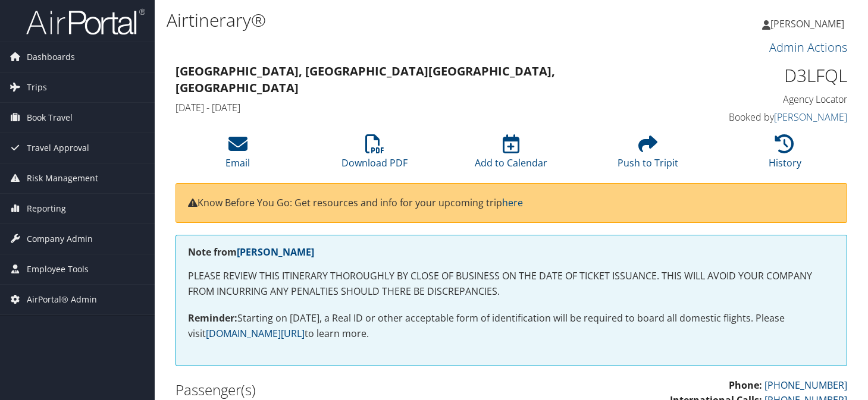  Describe the element at coordinates (49, 118) in the screenshot. I see `span: Book Travel` at that location.